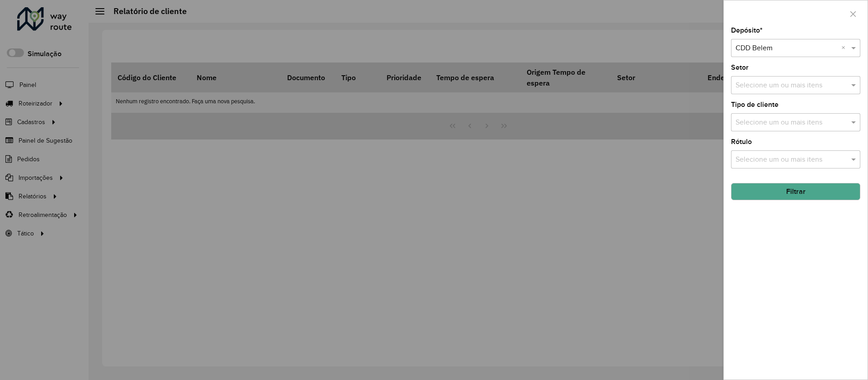 This screenshot has width=868, height=380. I want to click on label: Rótulo, so click(741, 141).